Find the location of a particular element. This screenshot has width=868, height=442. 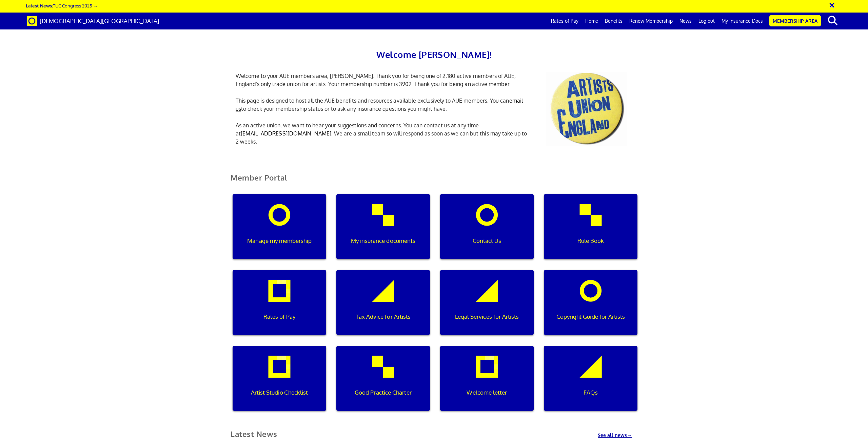

a: FAQs is located at coordinates (591, 384).